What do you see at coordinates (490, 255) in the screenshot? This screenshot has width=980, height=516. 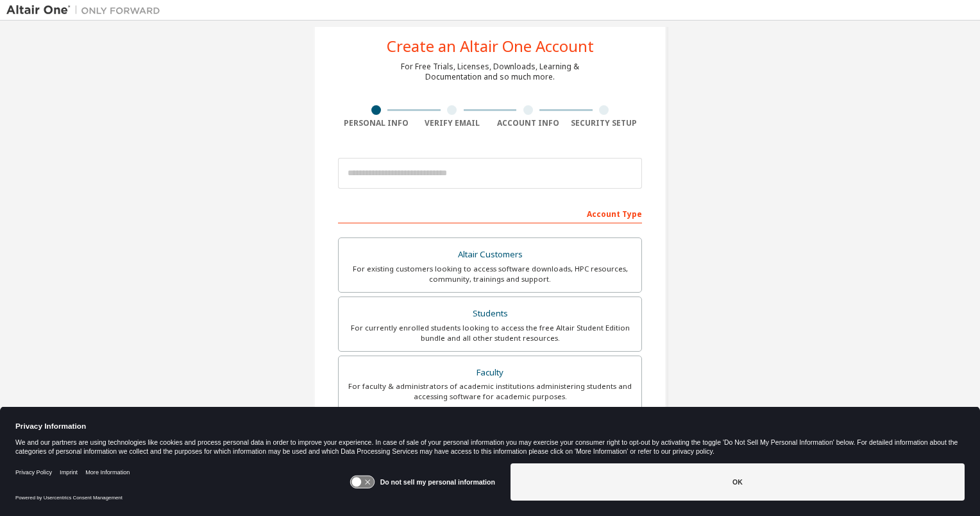 I see `div: Altair Customers` at bounding box center [490, 255].